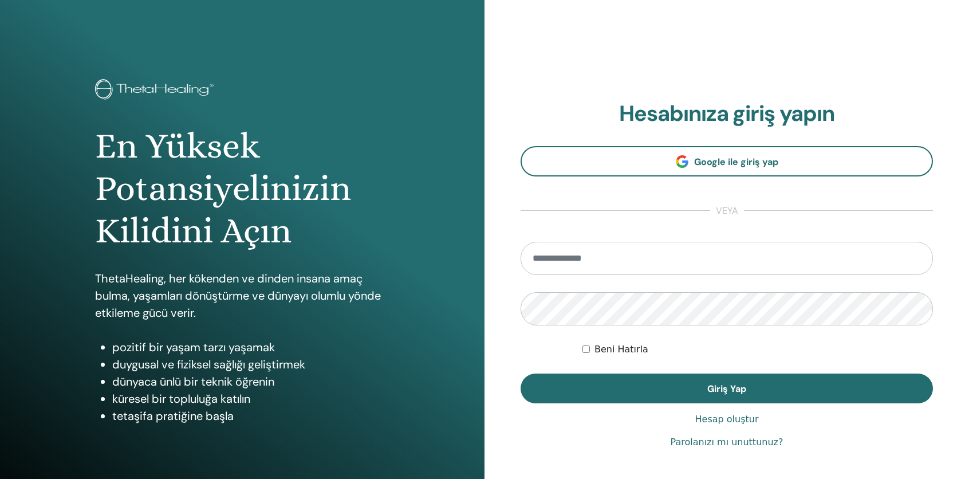 This screenshot has height=479, width=969. Describe the element at coordinates (251, 347) in the screenshot. I see `li: pozitif bir yaşam tarzı yaşamak` at that location.